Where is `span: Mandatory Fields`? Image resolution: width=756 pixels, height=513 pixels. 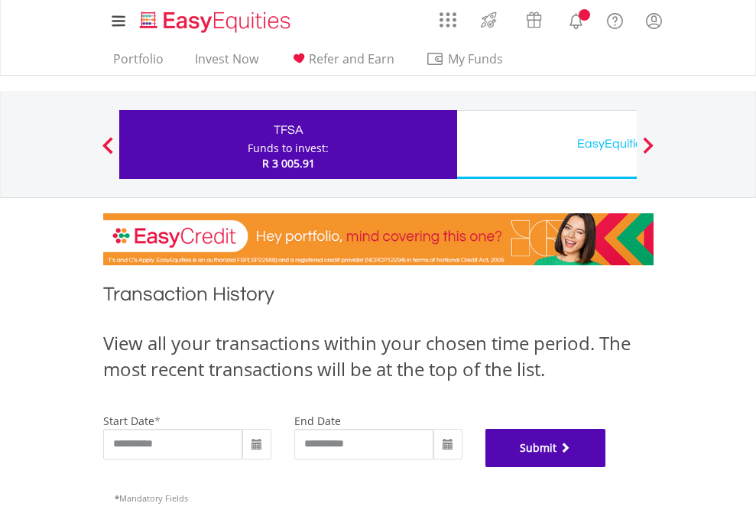 span: Mandatory Fields is located at coordinates (151, 498).